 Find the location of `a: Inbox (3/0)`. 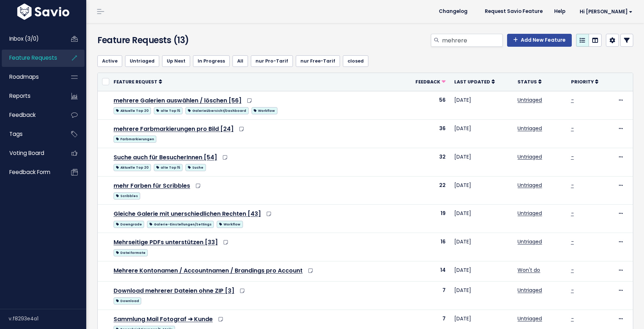

a: Inbox (3/0) is located at coordinates (31, 39).